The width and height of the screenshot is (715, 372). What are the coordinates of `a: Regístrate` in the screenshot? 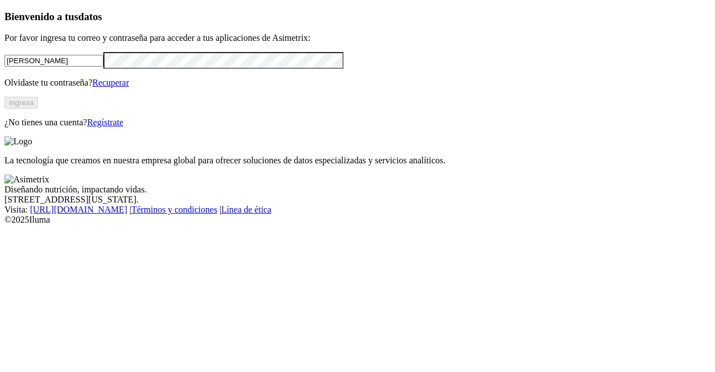 It's located at (105, 122).